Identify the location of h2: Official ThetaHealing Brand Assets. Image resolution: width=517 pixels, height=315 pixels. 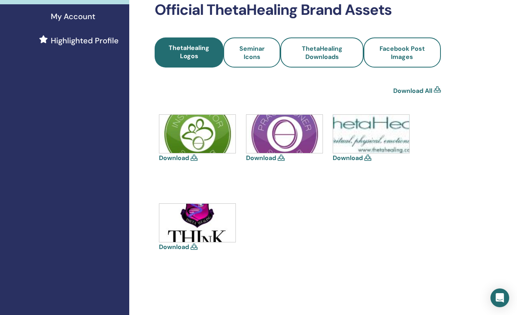
(297, 10).